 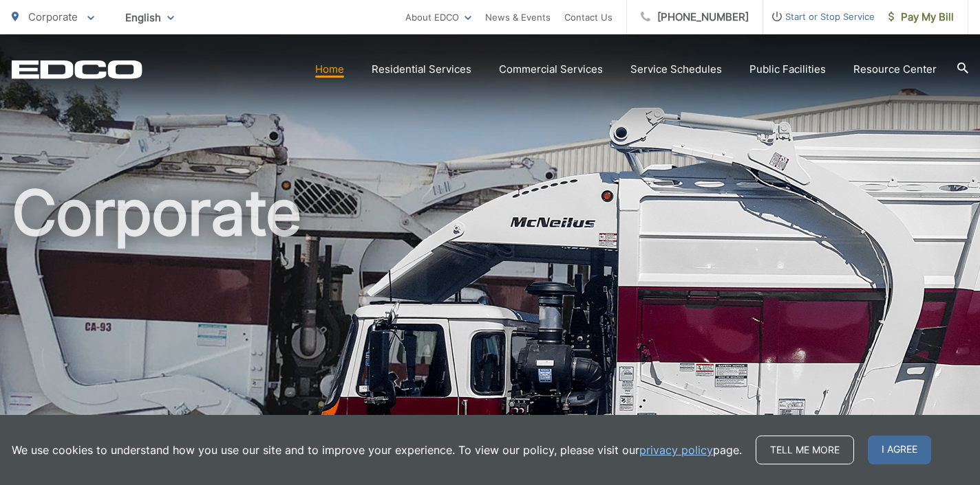 What do you see at coordinates (804, 451) in the screenshot?
I see `a: Tell me more` at bounding box center [804, 451].